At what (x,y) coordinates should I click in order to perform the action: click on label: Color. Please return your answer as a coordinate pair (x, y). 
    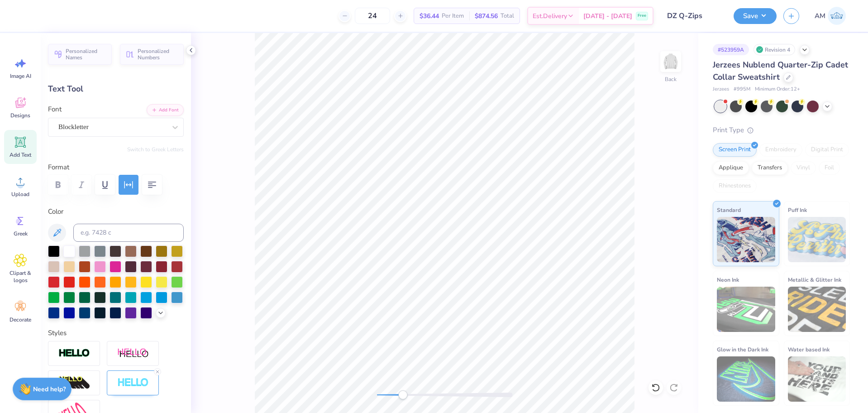
    Looking at the image, I should click on (116, 212).